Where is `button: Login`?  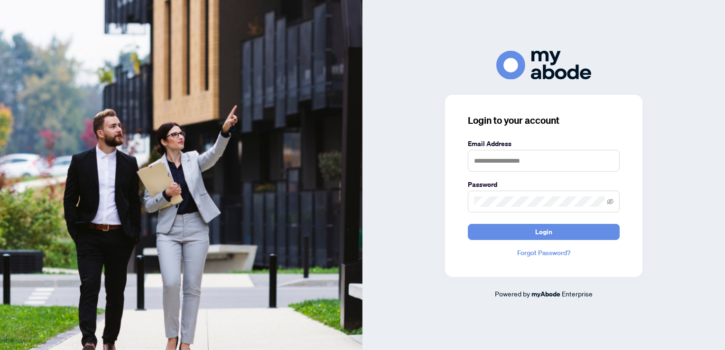
button: Login is located at coordinates (544, 232).